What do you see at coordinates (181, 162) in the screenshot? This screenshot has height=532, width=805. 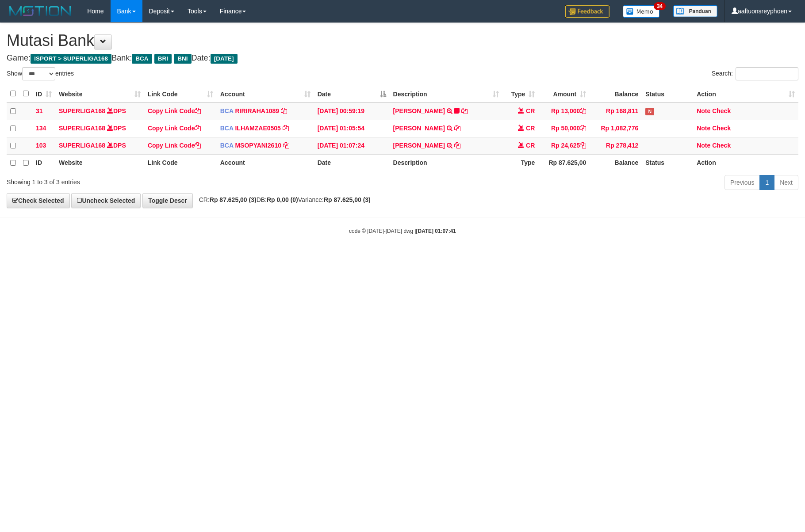 I see `th: Link Code` at bounding box center [181, 162].